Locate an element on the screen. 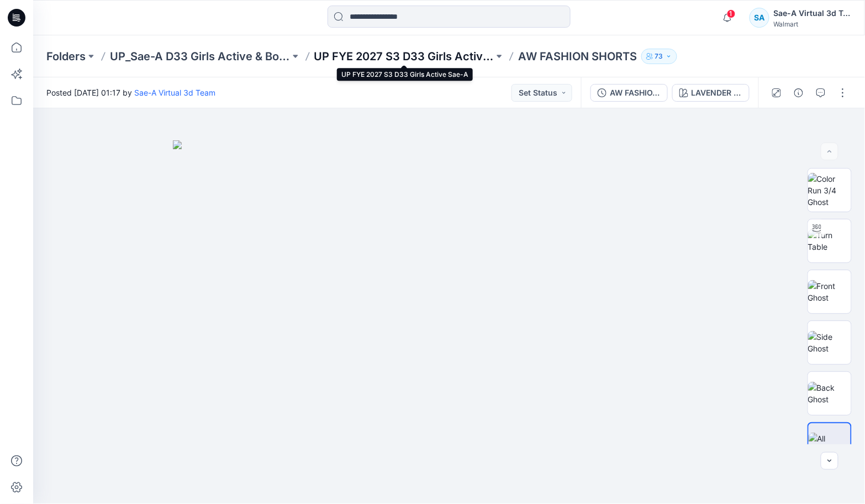  img: Back Ghost is located at coordinates (830, 394).